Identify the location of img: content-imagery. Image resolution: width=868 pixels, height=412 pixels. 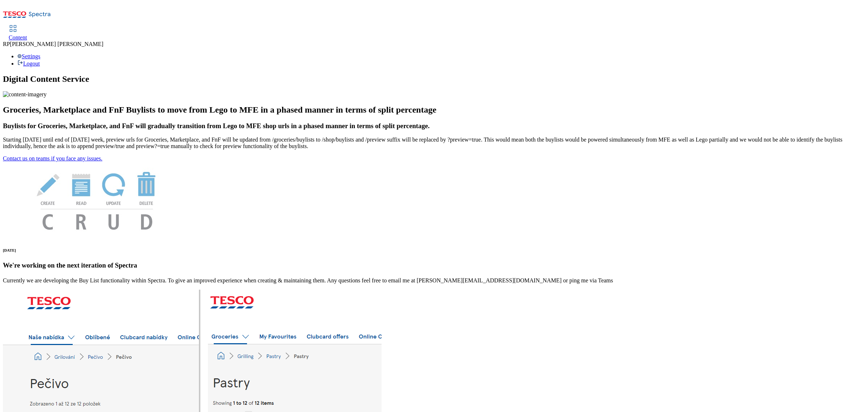
(25, 95).